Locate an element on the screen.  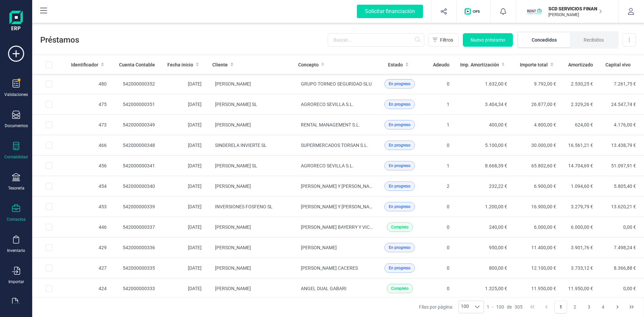
td: 4.176,00 € is located at coordinates (621, 125).